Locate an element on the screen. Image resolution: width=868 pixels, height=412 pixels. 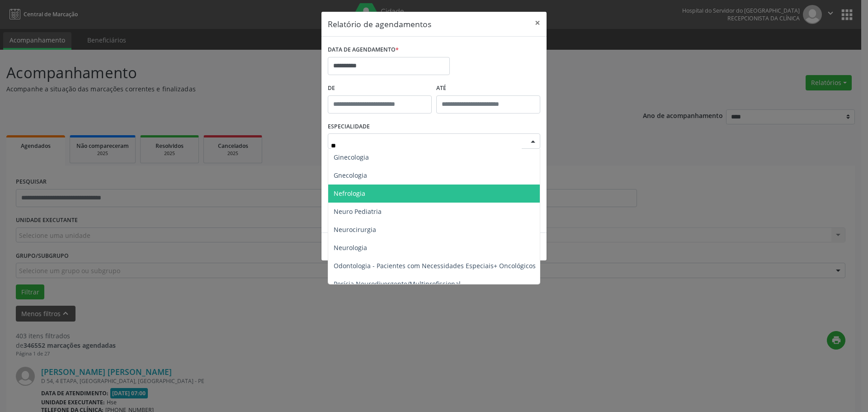
span: Neuro Pediatria is located at coordinates (358, 211).